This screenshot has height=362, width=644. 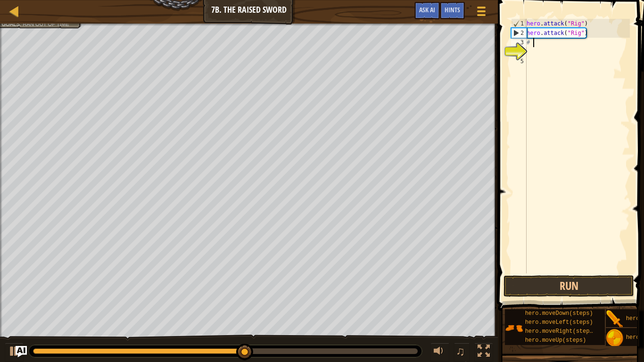 What do you see at coordinates (519, 24) in the screenshot?
I see `div: 1` at bounding box center [519, 24].